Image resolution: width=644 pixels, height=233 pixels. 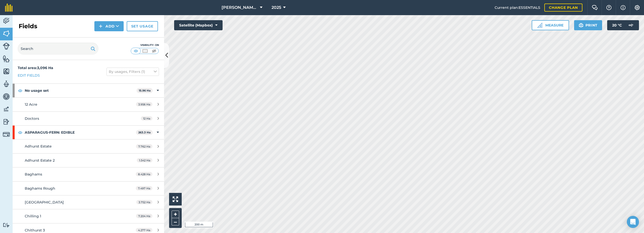 What do you see at coordinates (33, 174) in the screenshot?
I see `span: Baghams` at bounding box center [33, 174].